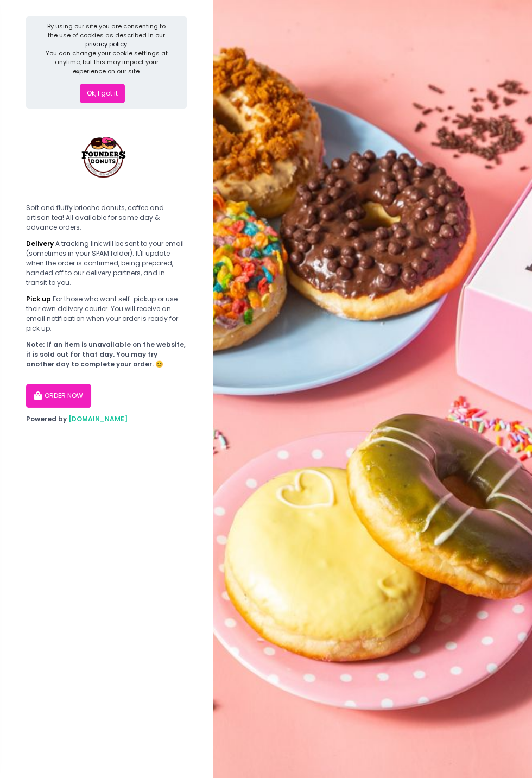 This screenshot has width=532, height=778. I want to click on b: Pick up, so click(39, 299).